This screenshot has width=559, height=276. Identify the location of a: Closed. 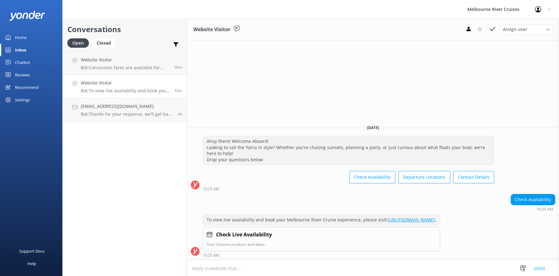
(105, 43).